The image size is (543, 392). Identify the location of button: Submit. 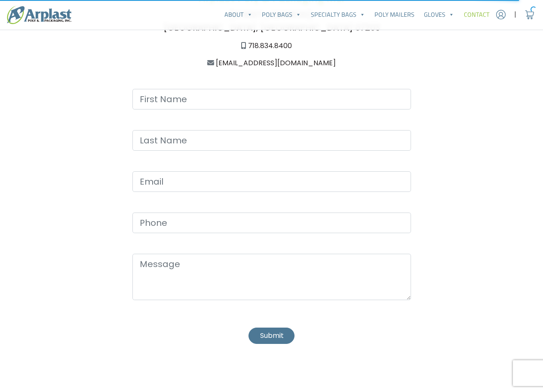
(271, 336).